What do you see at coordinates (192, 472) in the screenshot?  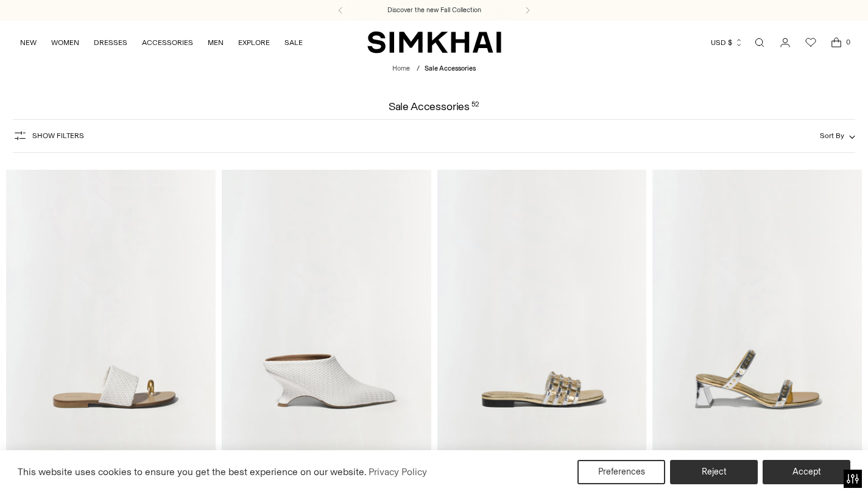 I see `span: This website uses cookies to ensure you get the best experience on our website.` at bounding box center [192, 472].